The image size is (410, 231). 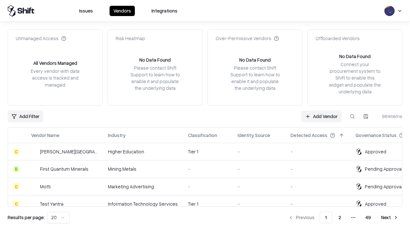 I want to click on button: Issues, so click(x=86, y=11).